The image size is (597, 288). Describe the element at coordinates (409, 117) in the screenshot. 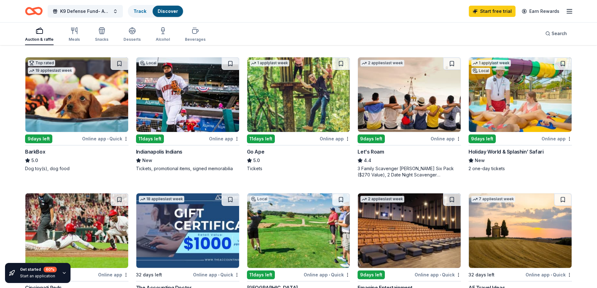

I see `a: Image for Let's Roam2 applieslast week9days leftOnline appLet's Roam4.43 Family Scavenger [PERSON...` at that location.